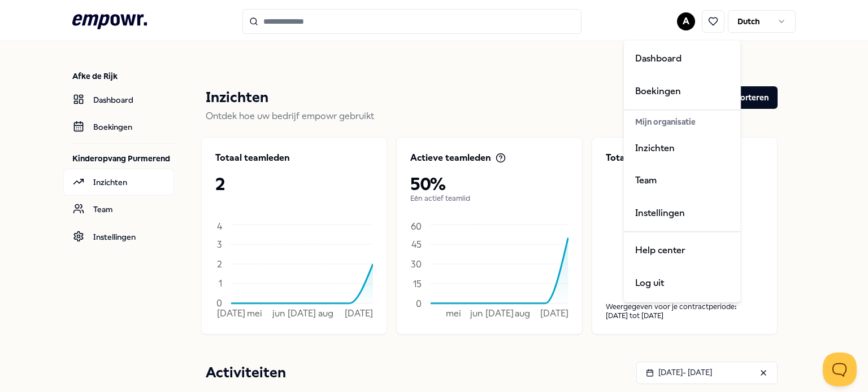 Image resolution: width=868 pixels, height=392 pixels. What do you see at coordinates (682, 171) in the screenshot?
I see `div: A` at bounding box center [682, 171].